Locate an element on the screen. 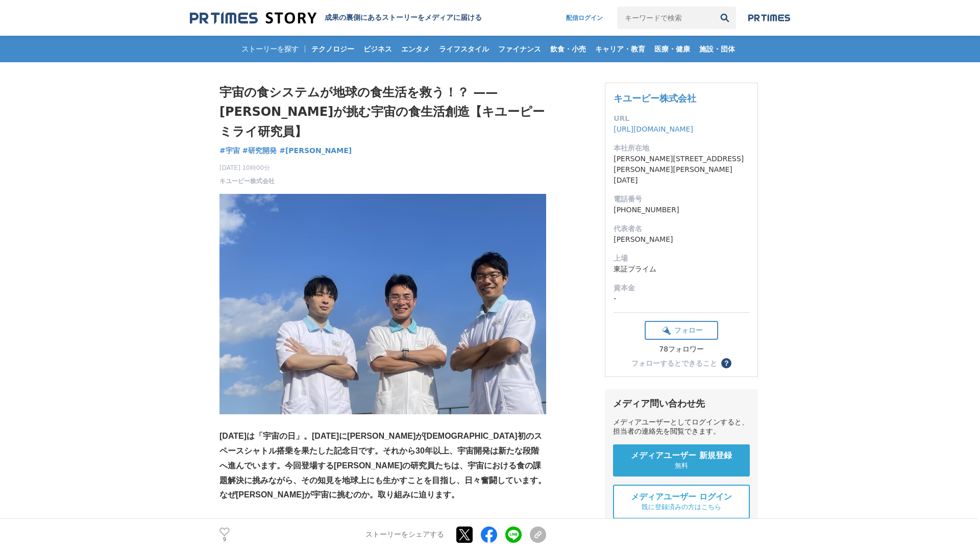 This screenshot has height=551, width=980. button: 検索 is located at coordinates (725, 18).